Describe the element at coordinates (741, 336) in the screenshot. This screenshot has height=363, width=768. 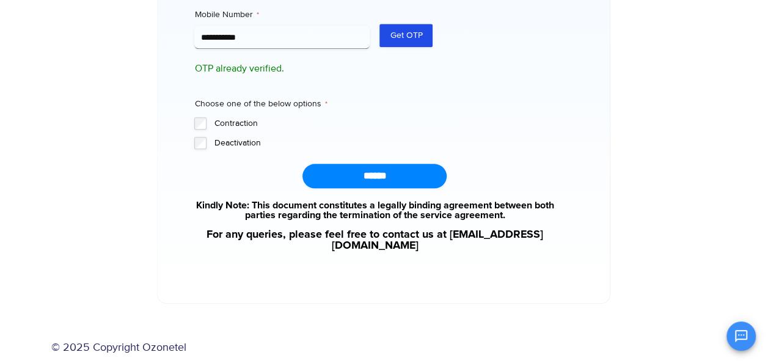
I see `button: Open chat` at that location.